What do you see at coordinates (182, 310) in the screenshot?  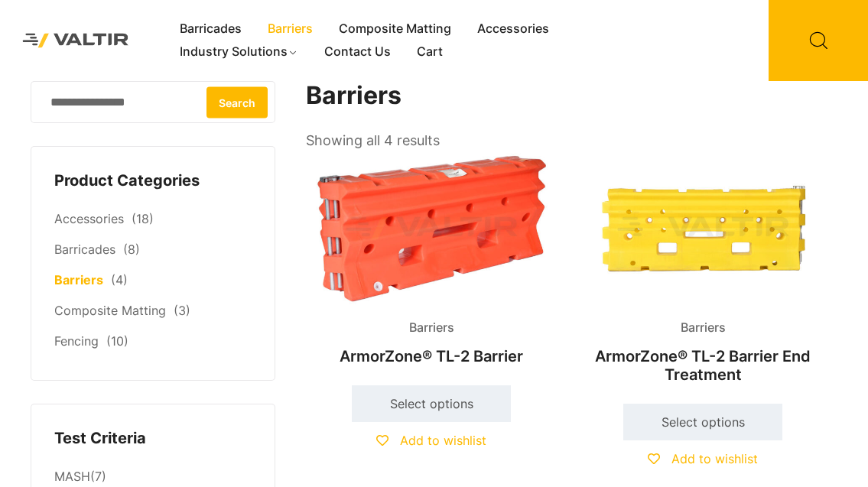 I see `span: (3)` at bounding box center [182, 310].